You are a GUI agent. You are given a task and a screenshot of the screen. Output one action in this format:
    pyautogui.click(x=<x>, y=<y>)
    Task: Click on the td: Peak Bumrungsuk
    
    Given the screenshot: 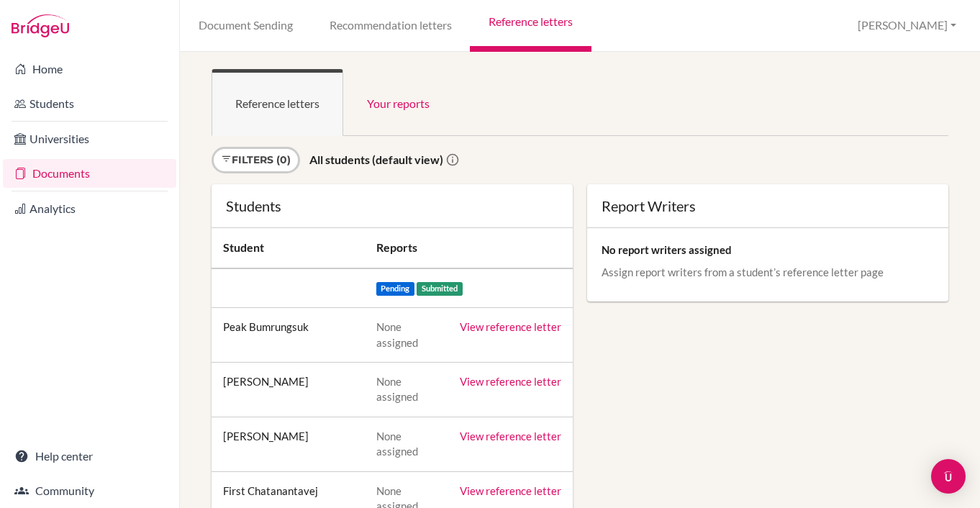 What is the action you would take?
    pyautogui.click(x=288, y=335)
    